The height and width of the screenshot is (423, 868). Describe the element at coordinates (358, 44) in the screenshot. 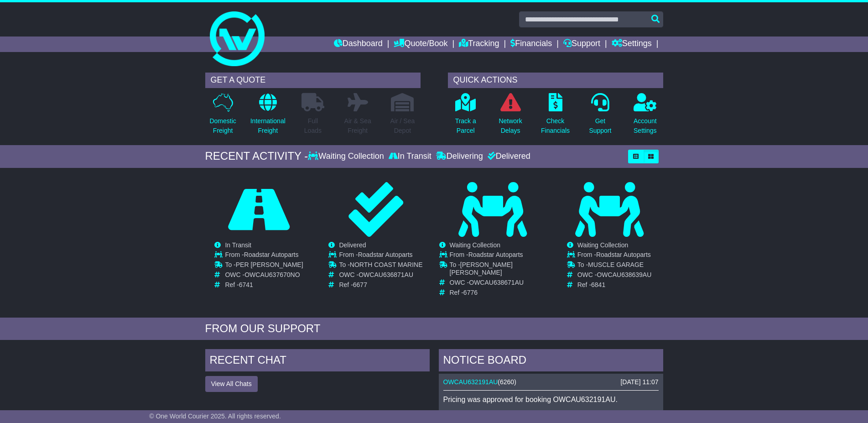

I see `a: Dashboard` at that location.